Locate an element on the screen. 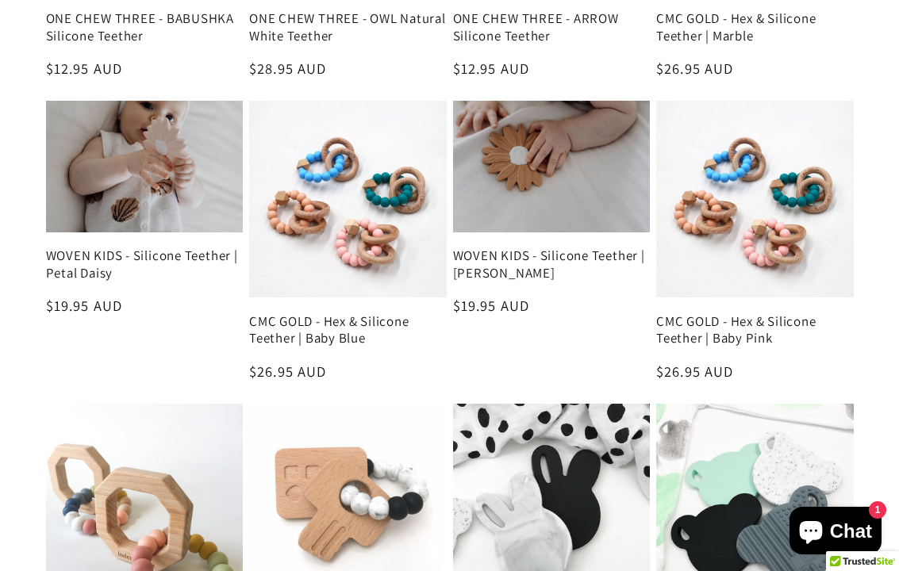 The width and height of the screenshot is (899, 571). a: ONE CHEW THREE - ARROW Silicone Teether is located at coordinates (551, 27).